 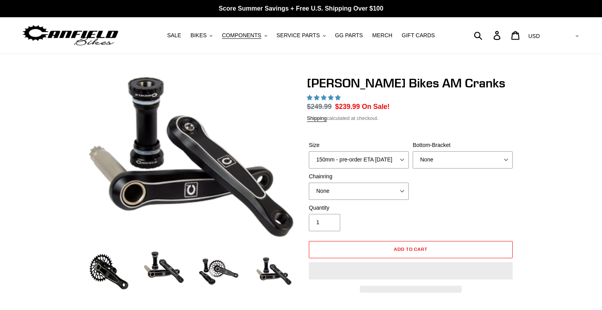 I want to click on img: Load image into Gallery viewer, Canfield Cranks, so click(x=164, y=267).